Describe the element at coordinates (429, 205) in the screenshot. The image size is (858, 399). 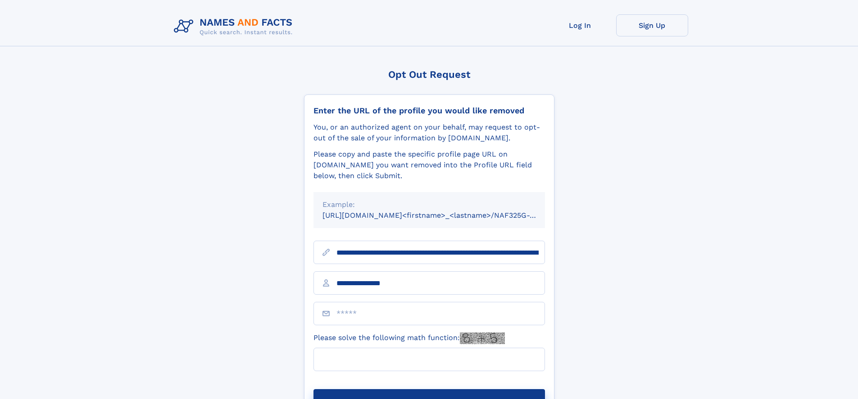
I see `div: Example:` at that location.